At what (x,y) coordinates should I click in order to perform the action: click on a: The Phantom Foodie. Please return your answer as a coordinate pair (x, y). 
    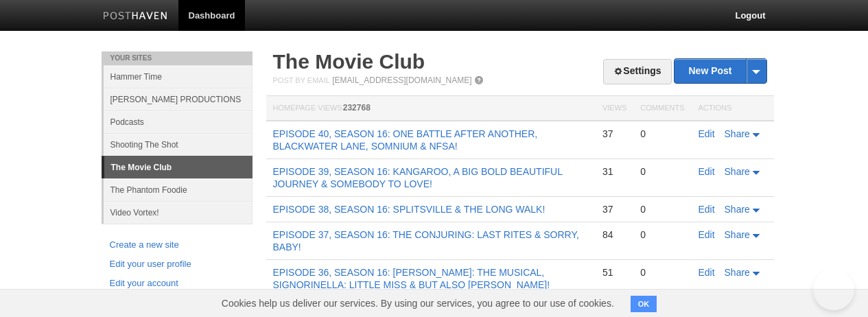
    Looking at the image, I should click on (177, 189).